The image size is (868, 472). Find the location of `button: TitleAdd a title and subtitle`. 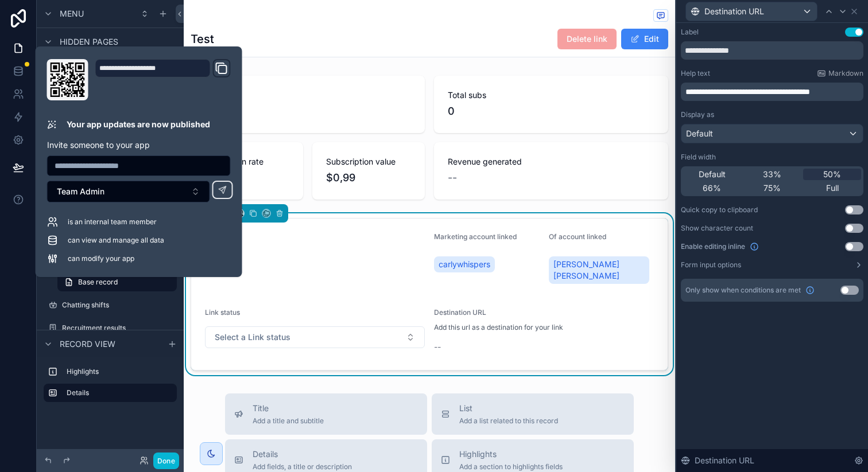

button: TitleAdd a title and subtitle is located at coordinates (326, 414).